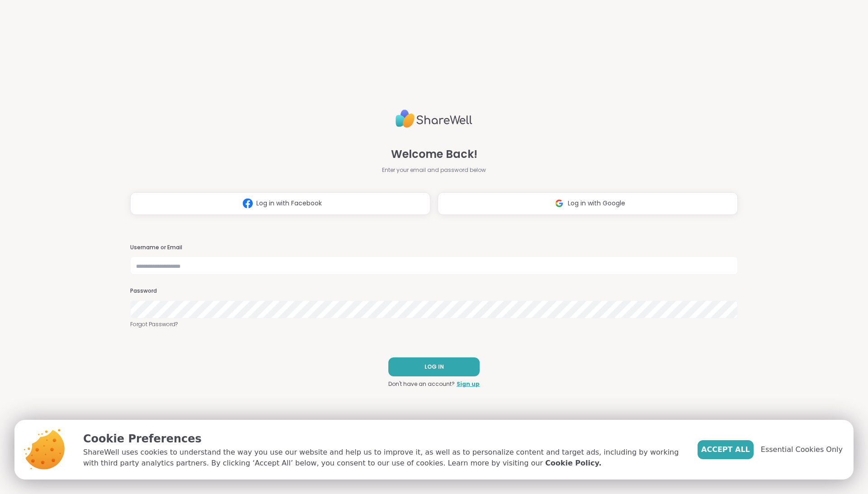 This screenshot has width=868, height=494. Describe the element at coordinates (289, 203) in the screenshot. I see `span: Log in with Facebook` at that location.